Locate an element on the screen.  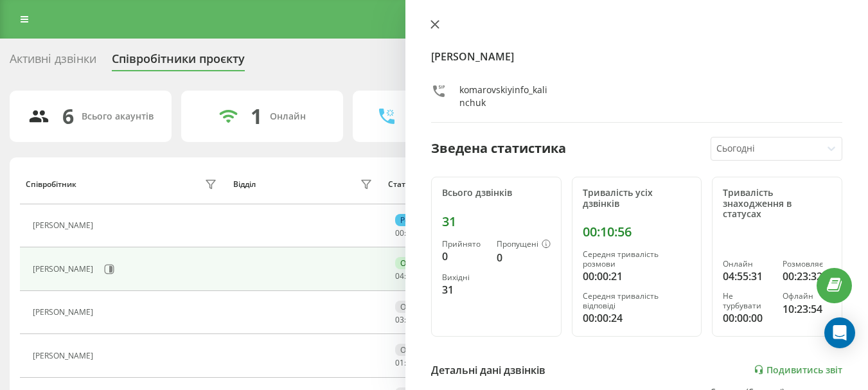
div: Активні дзвінки is located at coordinates (53, 62).